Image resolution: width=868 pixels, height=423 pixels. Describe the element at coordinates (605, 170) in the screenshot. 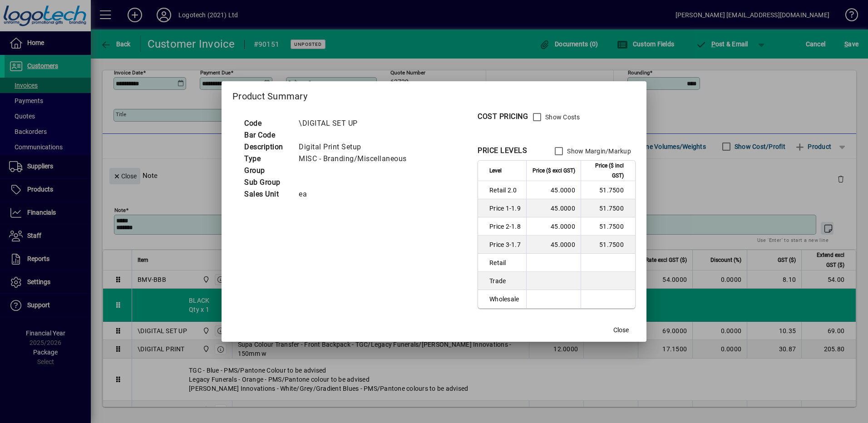

I see `span: Price ($ incl GST)` at that location.